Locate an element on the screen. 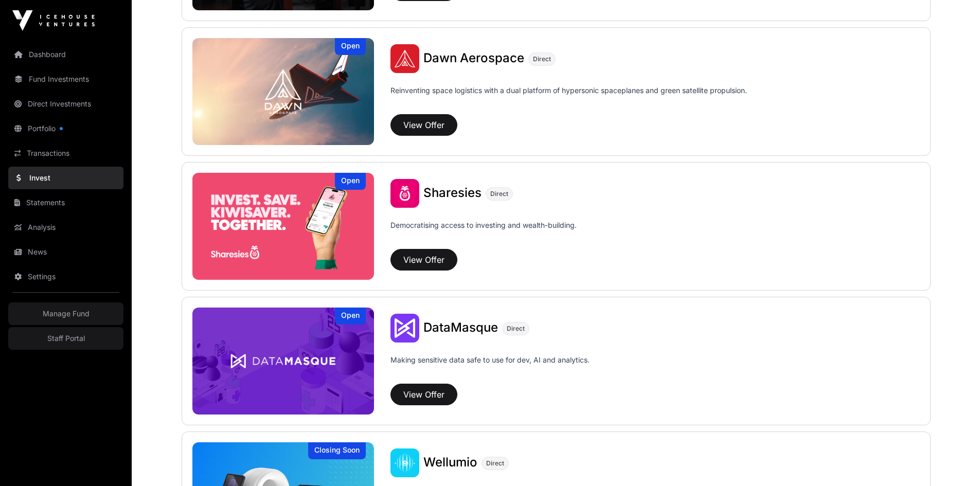 This screenshot has width=980, height=486. a: Wellumio is located at coordinates (450, 463).